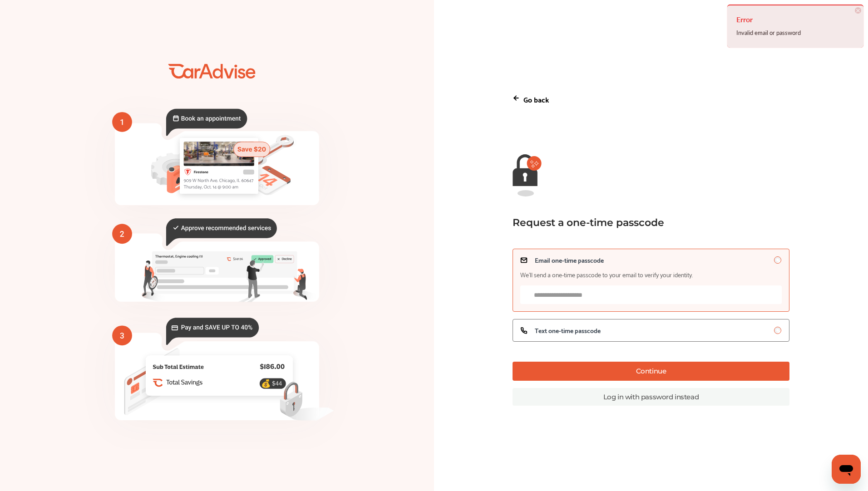 Image resolution: width=868 pixels, height=491 pixels. What do you see at coordinates (536, 99) in the screenshot?
I see `p: Go back` at bounding box center [536, 99].